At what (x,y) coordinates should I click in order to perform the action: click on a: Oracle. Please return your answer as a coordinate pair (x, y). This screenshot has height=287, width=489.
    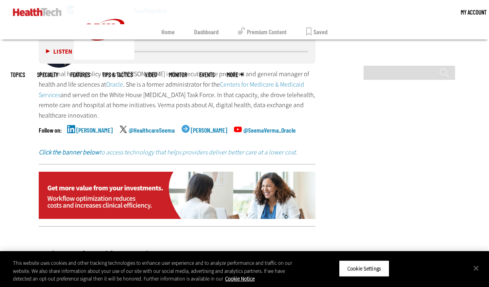
    Looking at the image, I should click on (114, 84).